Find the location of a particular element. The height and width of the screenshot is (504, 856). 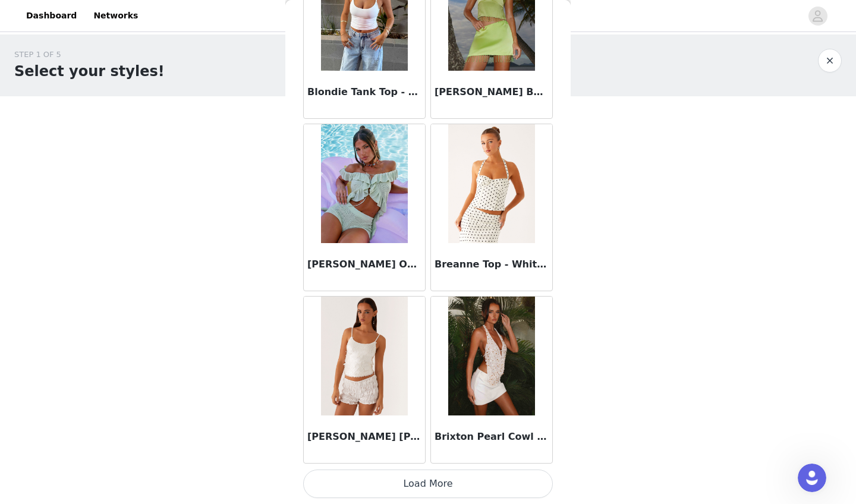

button: Load More is located at coordinates (428, 484).